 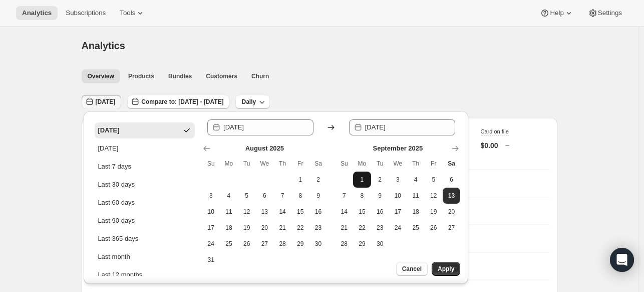 I want to click on span: 22, so click(x=362, y=228).